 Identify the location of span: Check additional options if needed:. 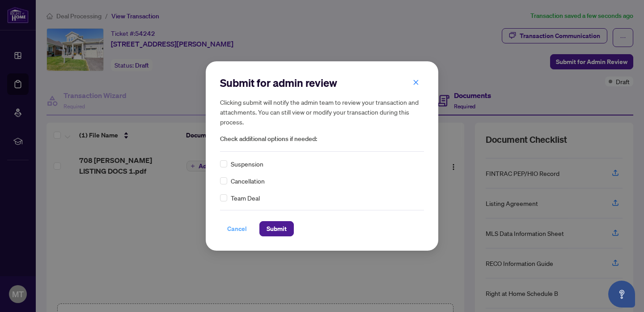
(322, 139).